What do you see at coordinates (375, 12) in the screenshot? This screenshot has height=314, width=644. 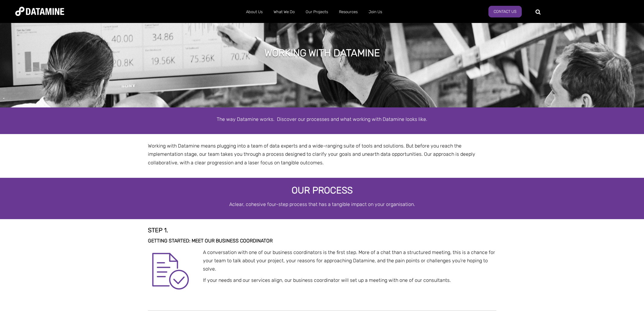 I see `a: Join Us` at bounding box center [375, 12].